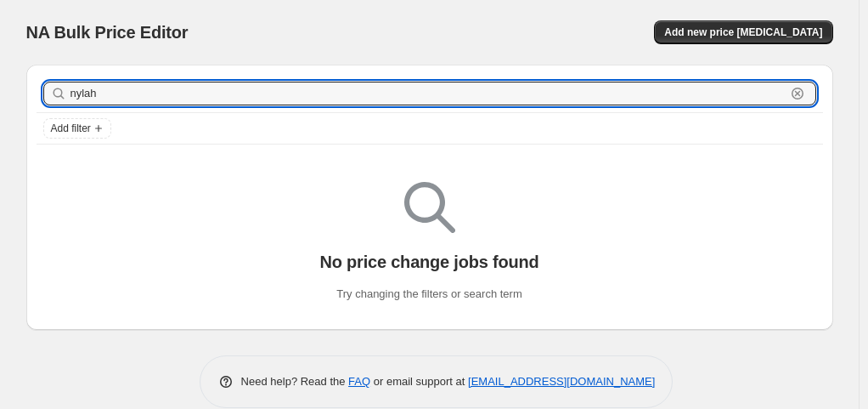  What do you see at coordinates (70, 128) in the screenshot?
I see `span: Add filter` at bounding box center [70, 128].